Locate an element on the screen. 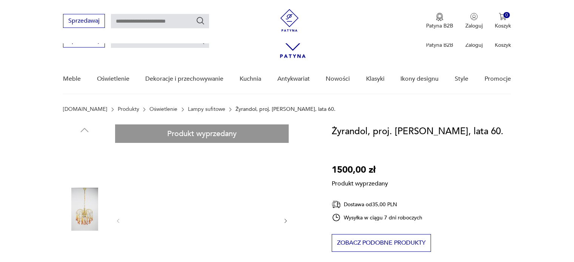 This screenshot has height=262, width=574. a: Meble is located at coordinates (72, 79).